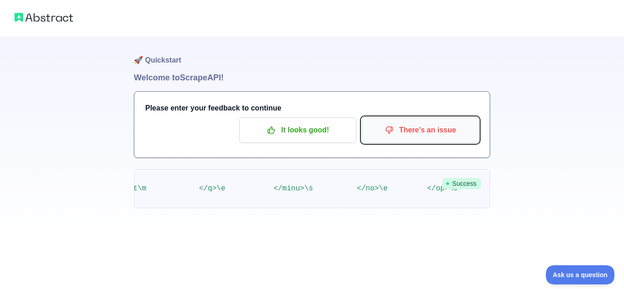 This screenshot has width=624, height=289. What do you see at coordinates (44, 17) in the screenshot?
I see `img: Abstract logo` at bounding box center [44, 17].